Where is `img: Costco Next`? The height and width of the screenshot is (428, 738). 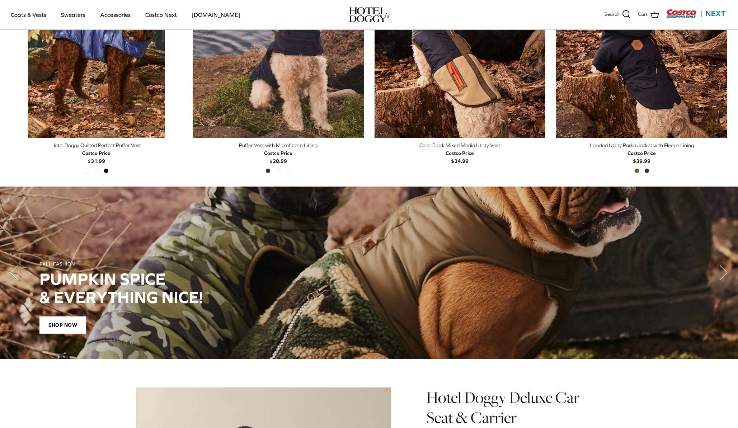
img: Costco Next is located at coordinates (696, 13).